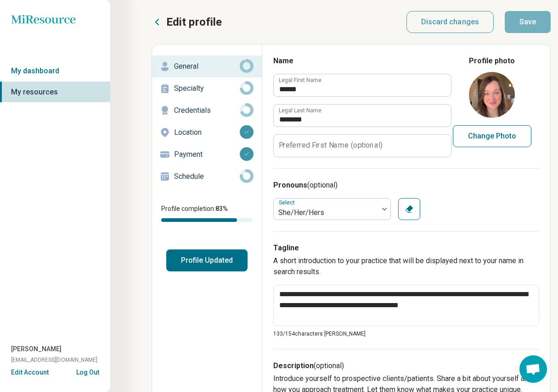 This screenshot has width=558, height=392. Describe the element at coordinates (207, 133) in the screenshot. I see `a: Location` at that location.